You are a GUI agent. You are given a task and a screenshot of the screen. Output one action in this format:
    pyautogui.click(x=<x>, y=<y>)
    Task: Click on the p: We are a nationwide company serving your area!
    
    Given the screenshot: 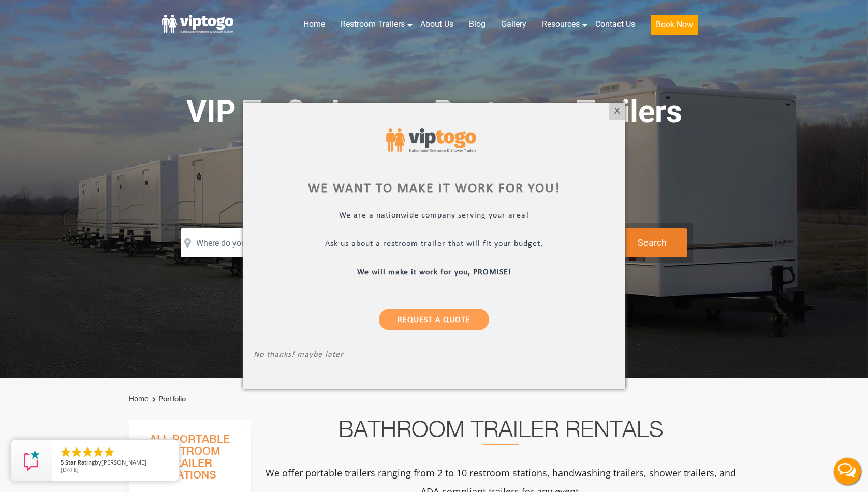 What is the action you would take?
    pyautogui.click(x=434, y=217)
    